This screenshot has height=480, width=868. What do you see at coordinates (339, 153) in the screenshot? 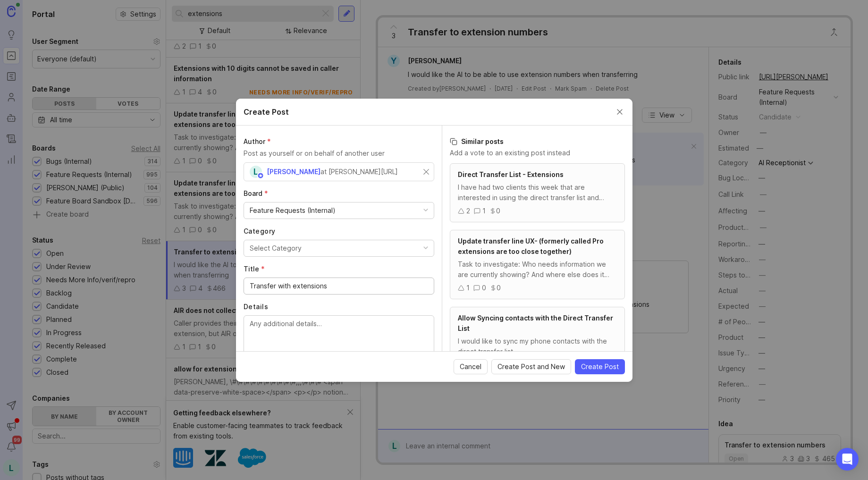
I see `p: Post as yourself or on behalf of another user` at bounding box center [339, 153].